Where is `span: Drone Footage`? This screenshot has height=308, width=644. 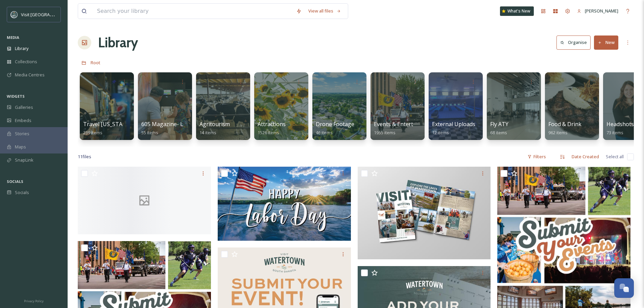
span: Drone Footage is located at coordinates (335, 124).